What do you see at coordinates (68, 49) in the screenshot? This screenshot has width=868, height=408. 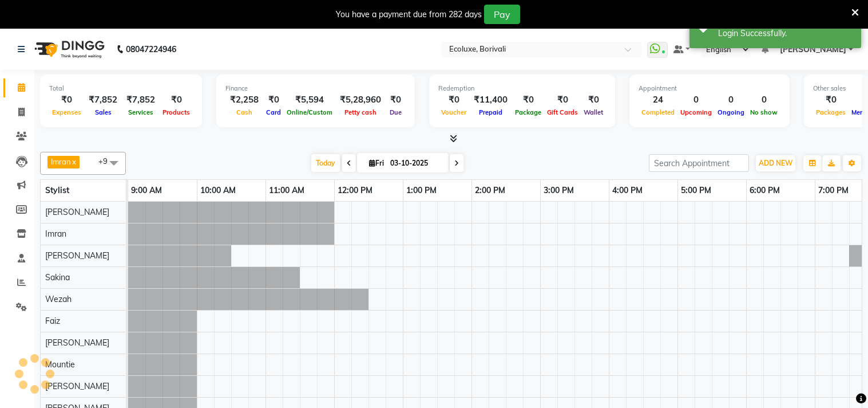 I see `img: logo` at bounding box center [68, 49].